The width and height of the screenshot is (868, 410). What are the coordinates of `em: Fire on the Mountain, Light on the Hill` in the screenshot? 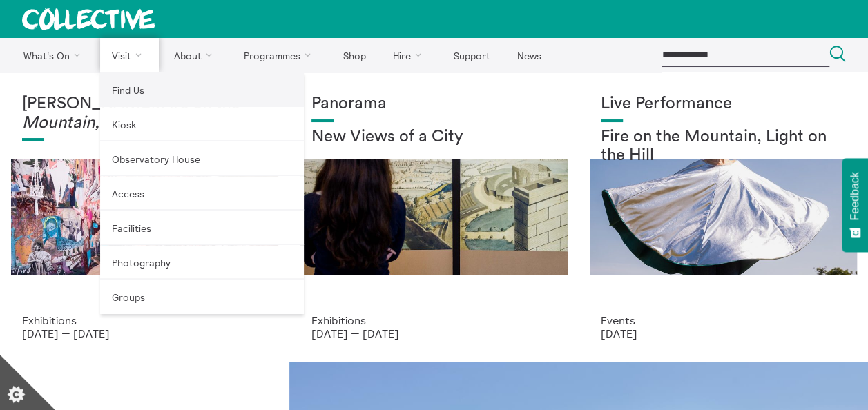 It's located at (130, 113).